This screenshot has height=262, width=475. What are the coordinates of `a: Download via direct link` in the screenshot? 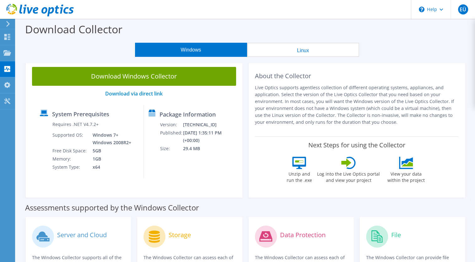 It's located at (134, 93).